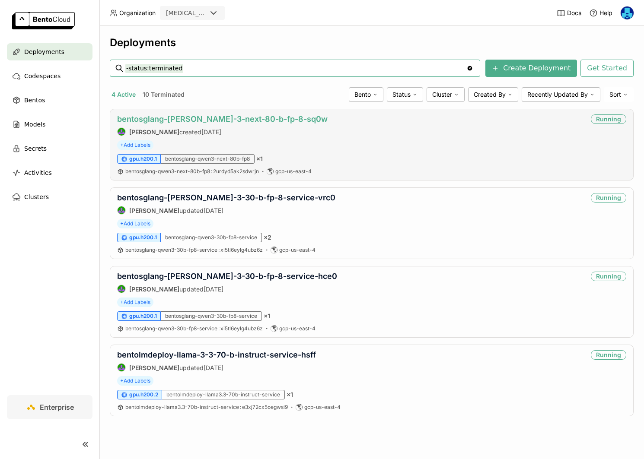 Image resolution: width=644 pixels, height=459 pixels. Describe the element at coordinates (561, 95) in the screenshot. I see `div: Recently Updated By` at that location.